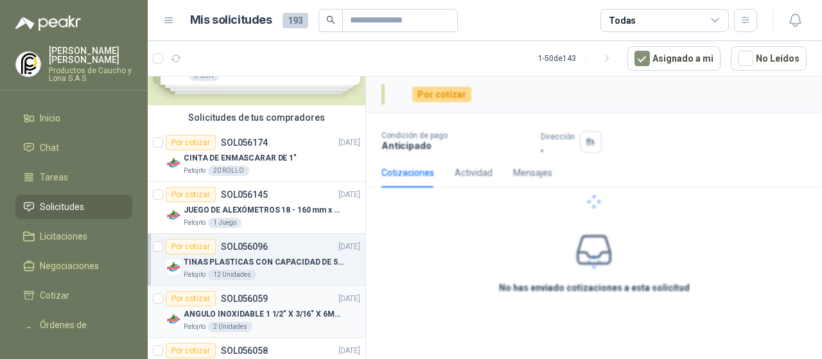  I want to click on span: Chat, so click(49, 148).